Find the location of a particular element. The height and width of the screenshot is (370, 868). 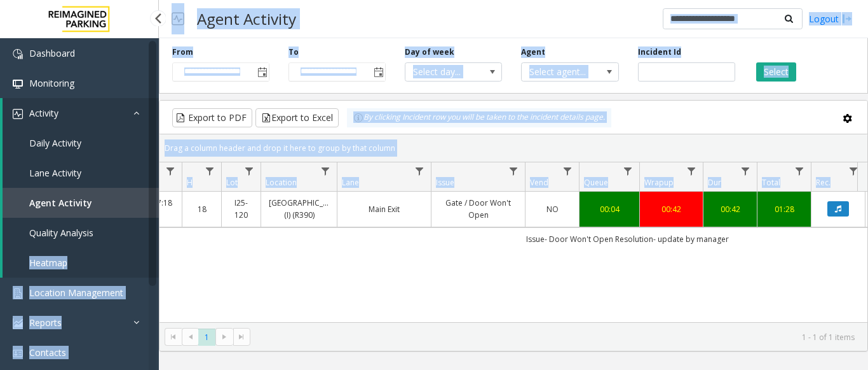

a: Heatmap is located at coordinates (81, 262).